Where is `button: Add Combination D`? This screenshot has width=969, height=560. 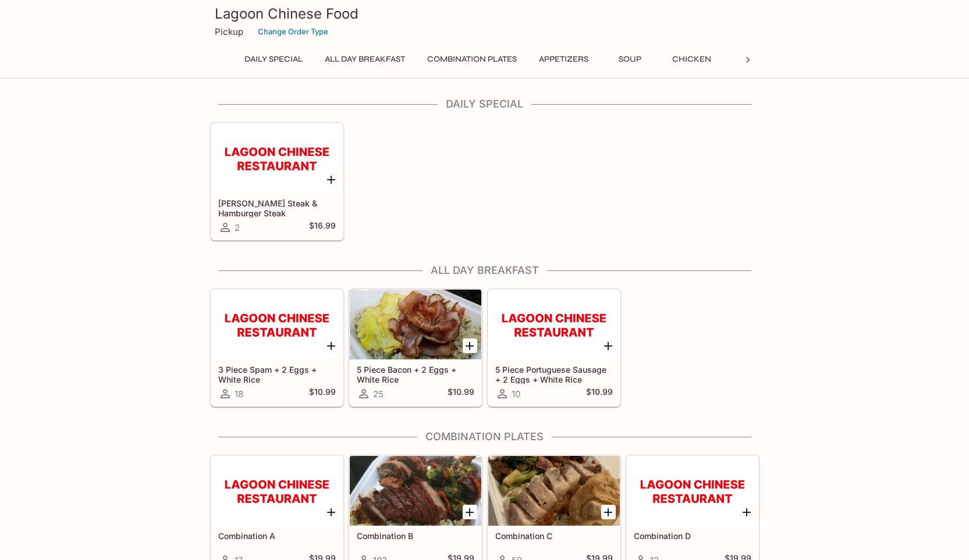
button: Add Combination D is located at coordinates (746, 512).